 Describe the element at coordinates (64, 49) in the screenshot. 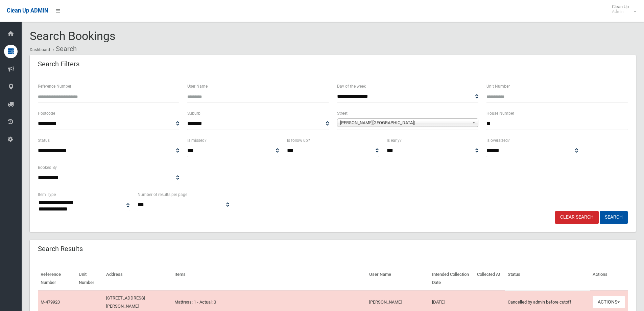

I see `li: Search` at that location.